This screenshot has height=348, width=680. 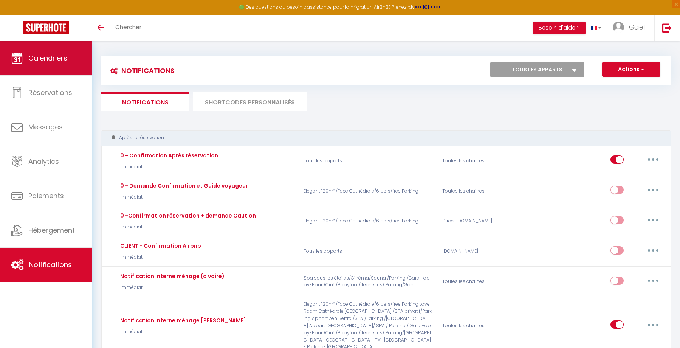 What do you see at coordinates (45, 127) in the screenshot?
I see `span: Messages` at bounding box center [45, 127].